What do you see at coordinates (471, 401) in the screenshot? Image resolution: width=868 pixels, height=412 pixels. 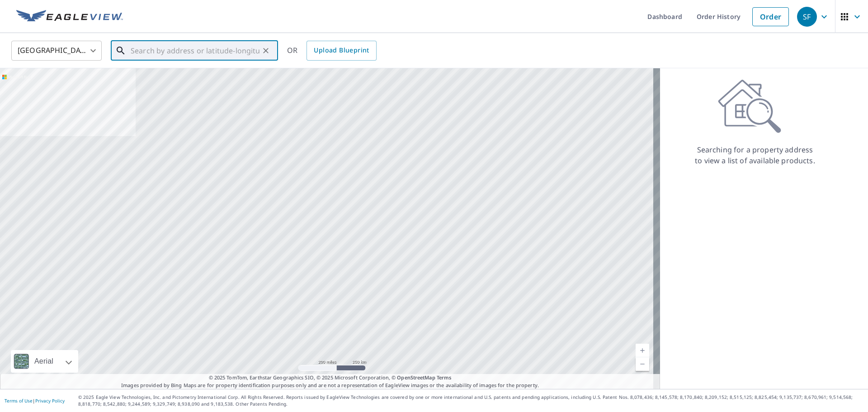 I see `p: © 2025 Eagle View Technologies, Inc. and Pictometry International Corp. All Rights Reserved. Repo...` at bounding box center [471, 401].